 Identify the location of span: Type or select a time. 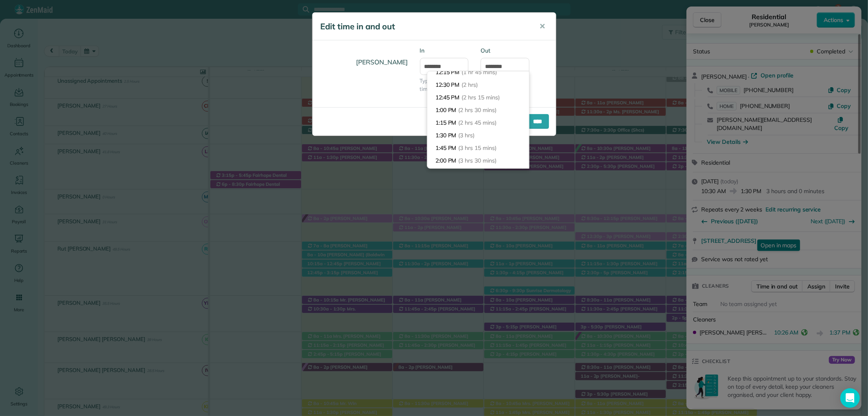
(445, 85).